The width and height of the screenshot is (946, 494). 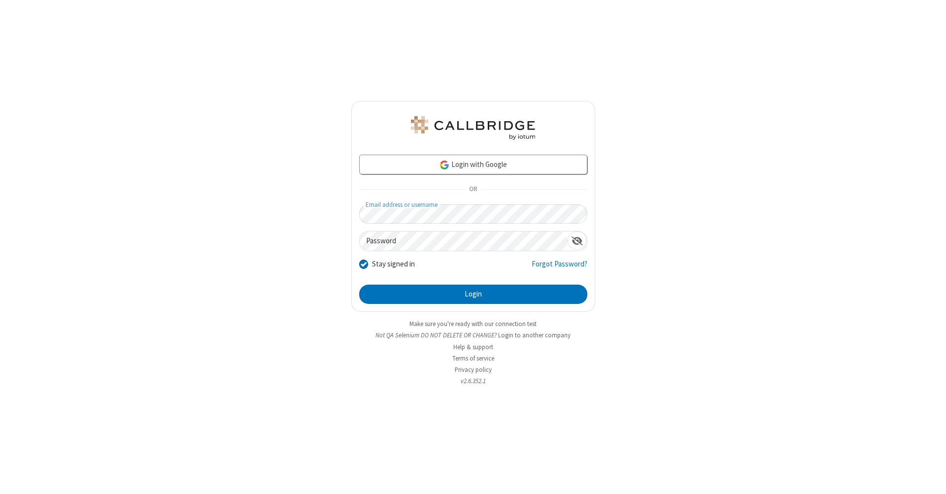 What do you see at coordinates (577, 240) in the screenshot?
I see `div: Show password` at bounding box center [577, 240].